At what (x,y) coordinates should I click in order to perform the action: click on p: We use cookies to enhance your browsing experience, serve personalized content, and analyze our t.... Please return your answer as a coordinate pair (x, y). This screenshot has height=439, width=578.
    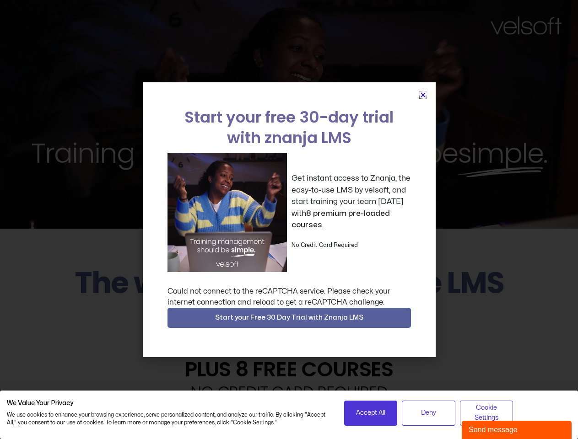
    Looking at the image, I should click on (168, 419).